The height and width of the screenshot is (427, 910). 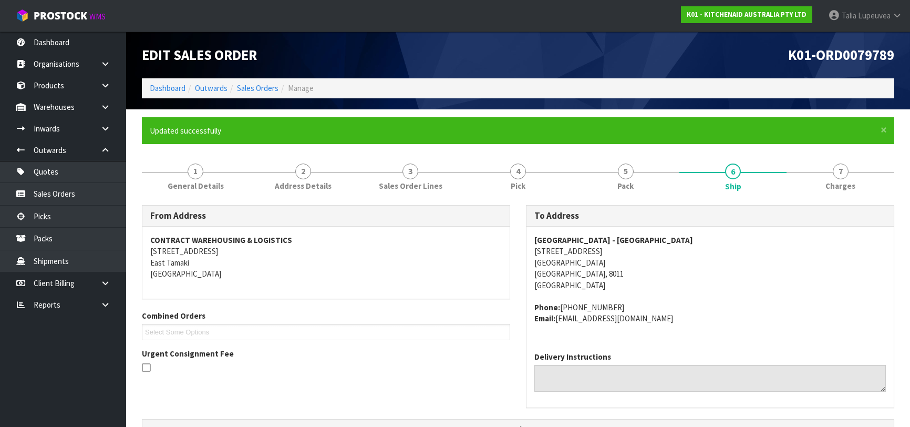 I want to click on span: Updated successfully, so click(x=185, y=130).